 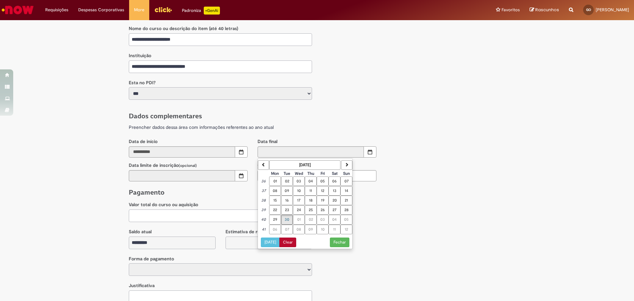 What do you see at coordinates (311, 210) in the screenshot?
I see `button: 25` at bounding box center [311, 210].